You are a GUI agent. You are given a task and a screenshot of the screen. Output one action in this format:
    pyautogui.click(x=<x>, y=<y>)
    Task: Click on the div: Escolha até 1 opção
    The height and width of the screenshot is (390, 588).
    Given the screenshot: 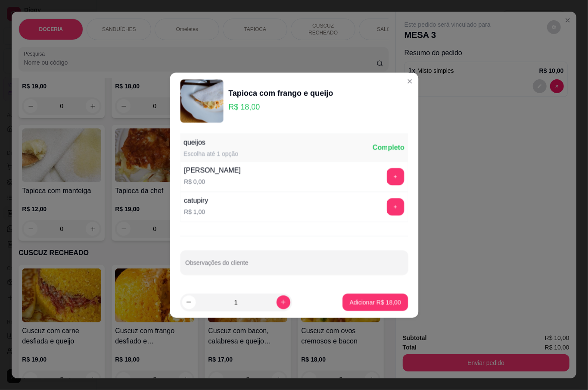 What is the action you would take?
    pyautogui.click(x=211, y=153)
    